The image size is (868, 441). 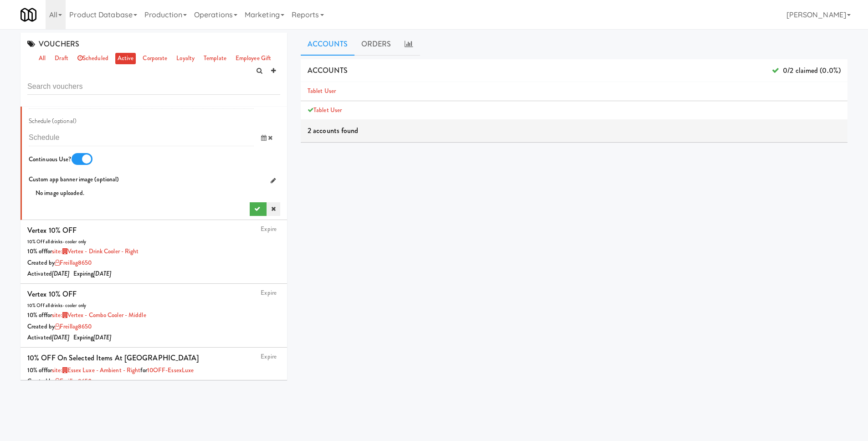 I want to click on div: 2 accounts found, so click(x=574, y=130).